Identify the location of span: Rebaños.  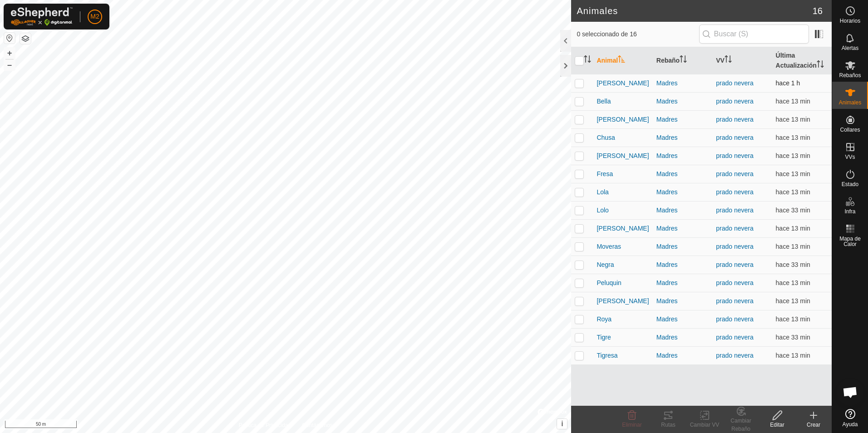
(850, 75).